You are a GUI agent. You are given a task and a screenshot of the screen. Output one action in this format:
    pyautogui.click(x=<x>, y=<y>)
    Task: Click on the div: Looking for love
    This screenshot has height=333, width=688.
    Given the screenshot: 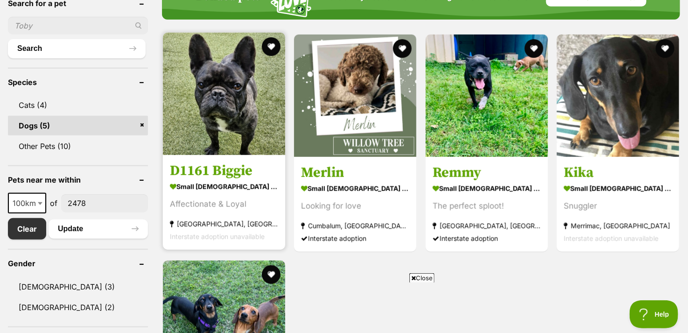 What is the action you would take?
    pyautogui.click(x=355, y=206)
    